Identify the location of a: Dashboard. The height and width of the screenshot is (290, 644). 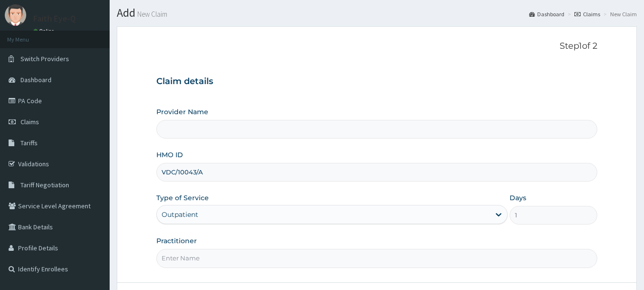
(547, 14).